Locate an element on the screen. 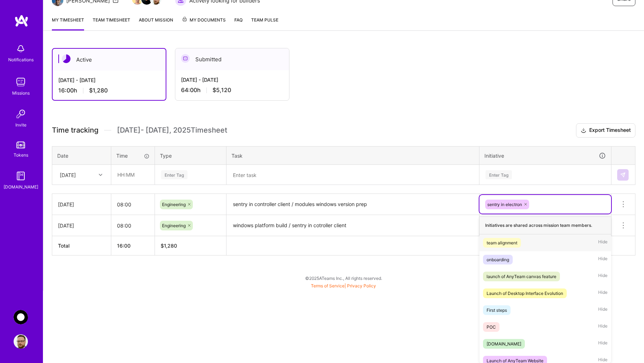 Image resolution: width=644 pixels, height=363 pixels. a: My Documents is located at coordinates (204, 23).